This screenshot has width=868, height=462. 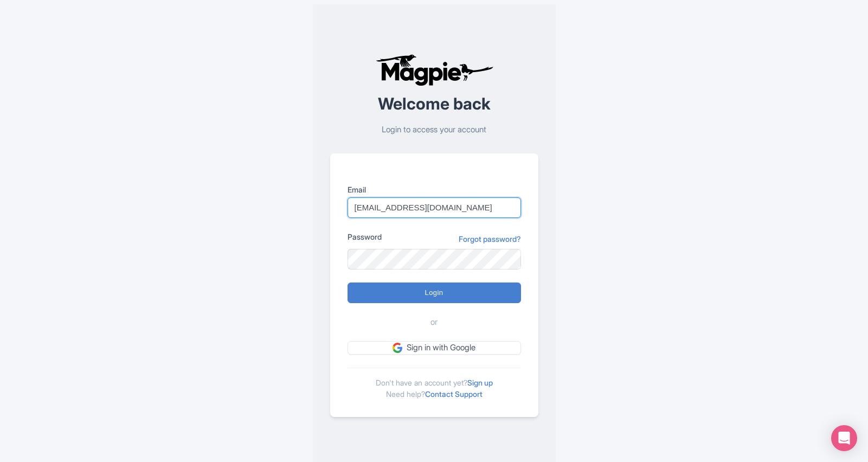 I want to click on div: Don't have an account yet? Need help?, so click(x=434, y=383).